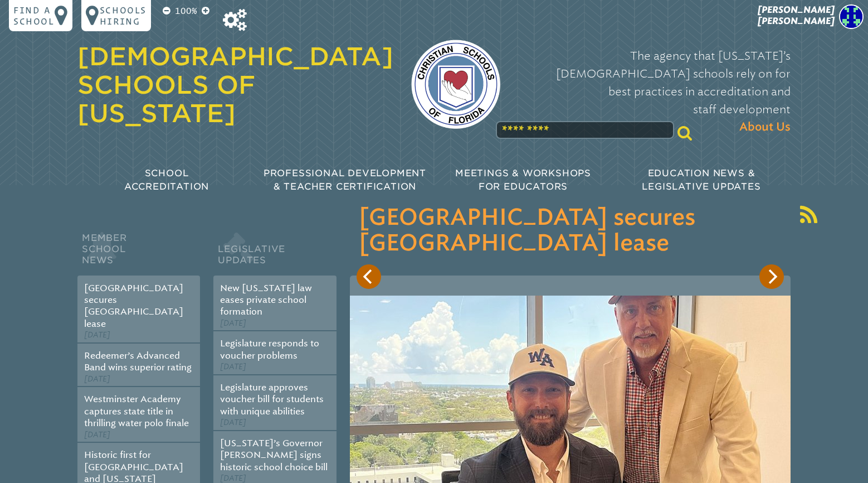 The image size is (868, 483). Describe the element at coordinates (166, 180) in the screenshot. I see `span: School Accreditation` at that location.